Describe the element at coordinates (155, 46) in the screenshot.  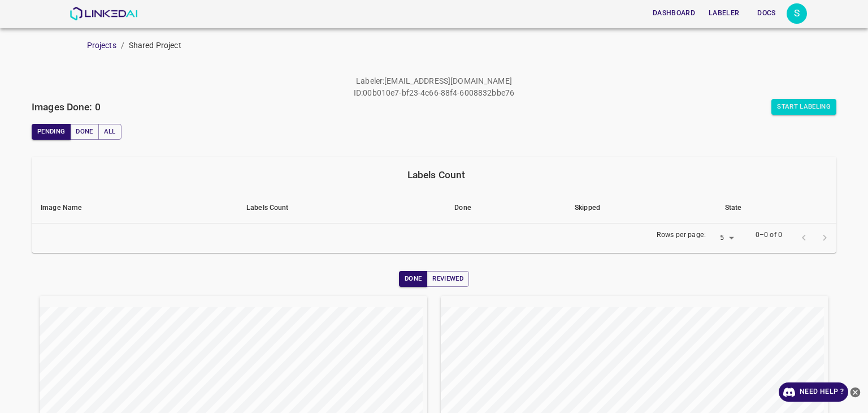
I see `p: Shared Project` at that location.